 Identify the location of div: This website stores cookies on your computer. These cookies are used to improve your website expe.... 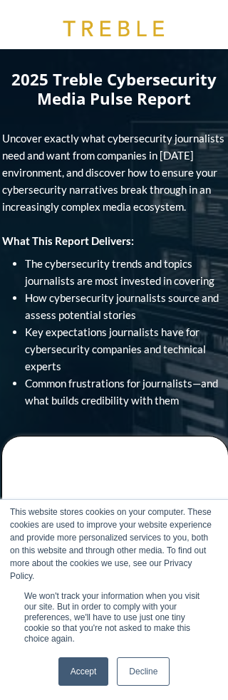
(114, 544).